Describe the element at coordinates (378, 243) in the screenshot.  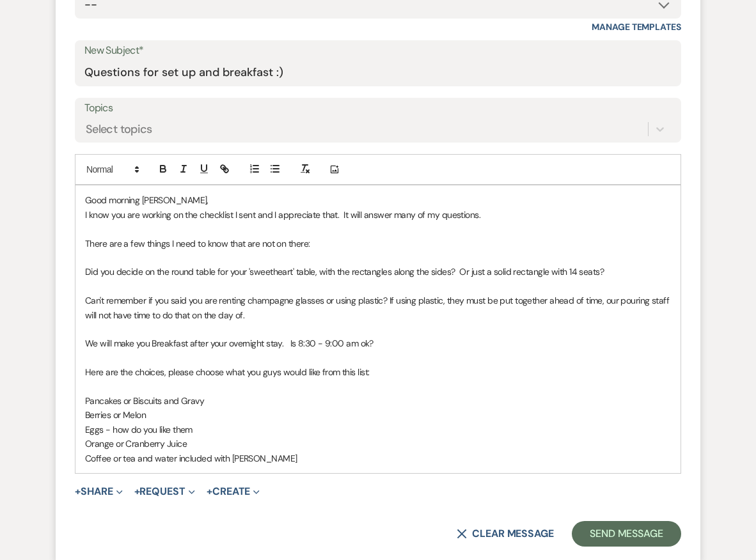
I see `p: There are a few things I need to know that are not on there:` at that location.